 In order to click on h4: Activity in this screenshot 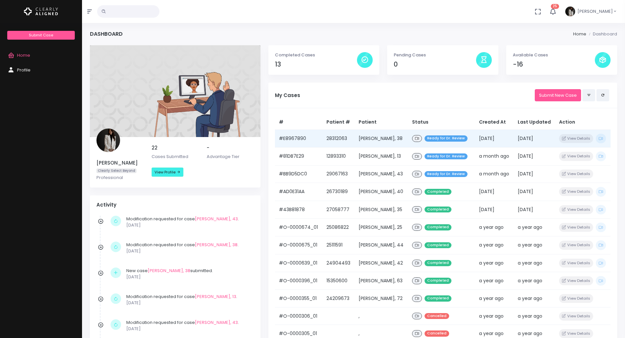, I will do `click(175, 205)`.